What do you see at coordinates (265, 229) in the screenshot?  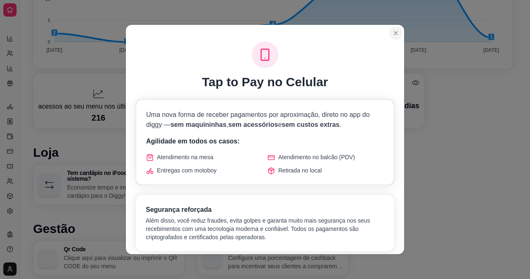 I see `p: Além disso, você reduz fraudes, evita golpes e garanta muito mais segurança nos seus recebimentos...` at bounding box center [265, 229].